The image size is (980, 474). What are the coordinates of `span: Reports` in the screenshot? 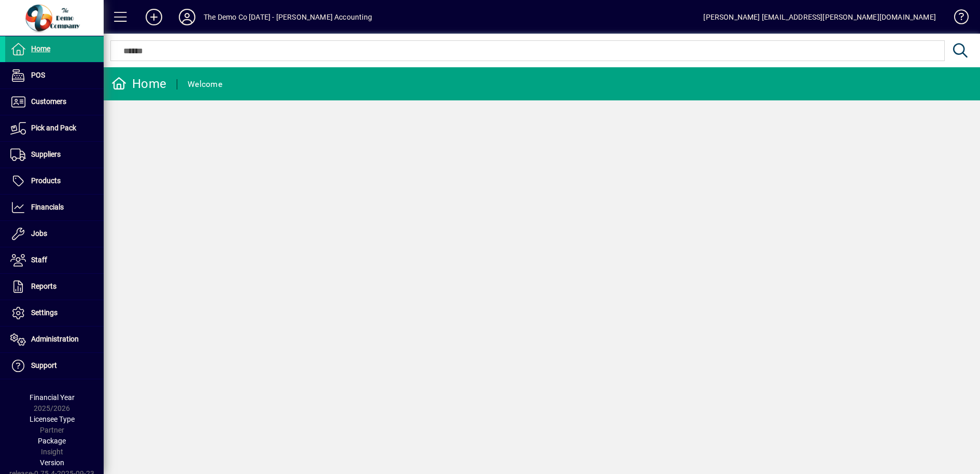 It's located at (43, 287).